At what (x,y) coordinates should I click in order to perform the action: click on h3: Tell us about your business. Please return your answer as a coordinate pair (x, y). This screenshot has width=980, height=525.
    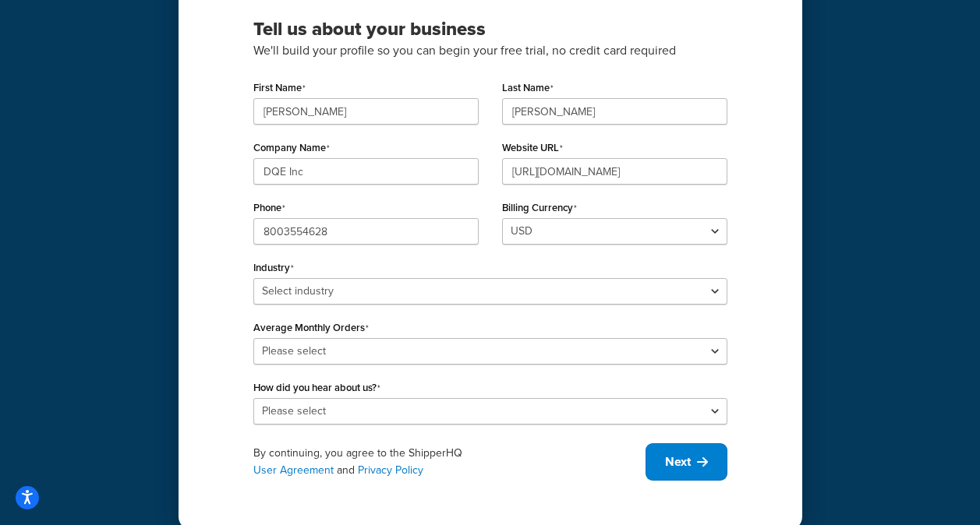
    Looking at the image, I should click on (490, 29).